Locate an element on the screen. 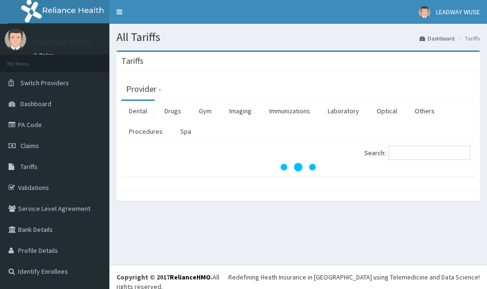 The image size is (487, 289). p: LEADWAY WUSE is located at coordinates (62, 43).